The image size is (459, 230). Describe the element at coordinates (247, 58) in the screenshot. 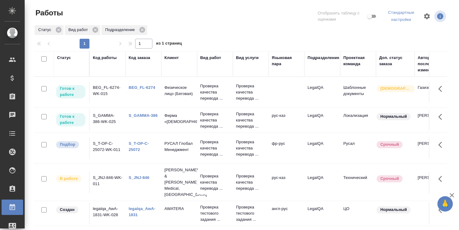

I see `div: Вид услуги` at that location.